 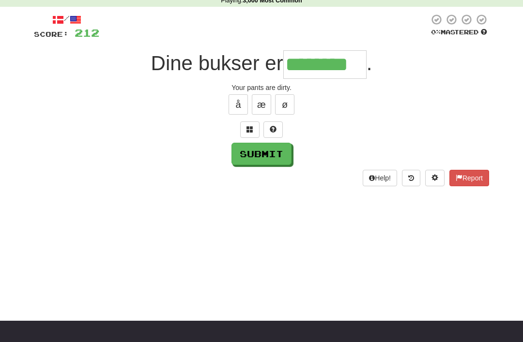 I want to click on button: Submit, so click(x=261, y=154).